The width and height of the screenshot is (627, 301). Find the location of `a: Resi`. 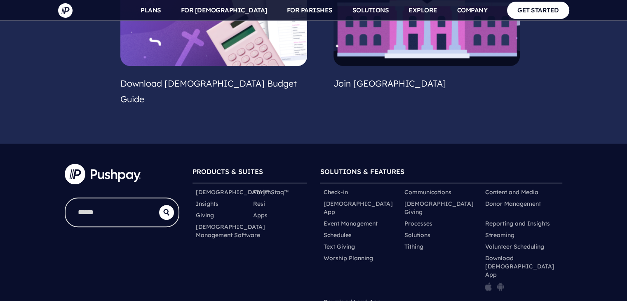

a: Resi is located at coordinates (258, 204).